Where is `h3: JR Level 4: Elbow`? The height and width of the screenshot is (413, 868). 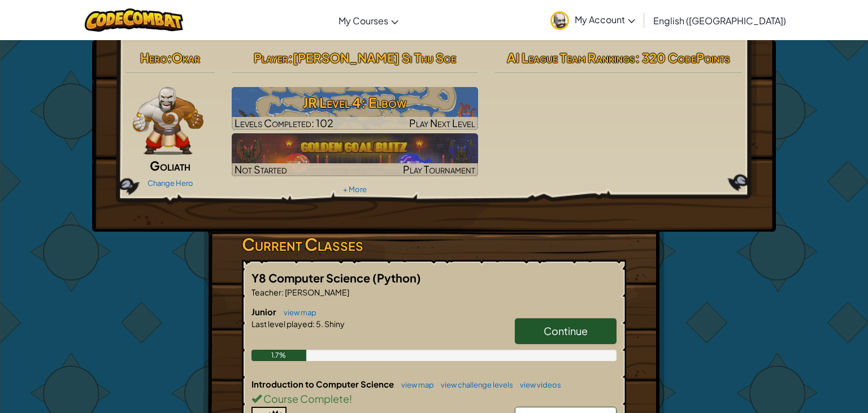
h3: JR Level 4: Elbow is located at coordinates (355, 102).